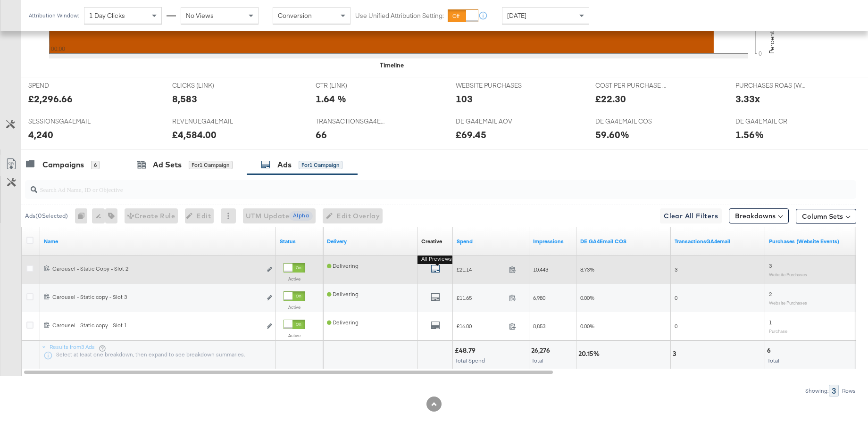 This screenshot has width=868, height=438. I want to click on span: REVENUEGA4EMAIL, so click(207, 121).